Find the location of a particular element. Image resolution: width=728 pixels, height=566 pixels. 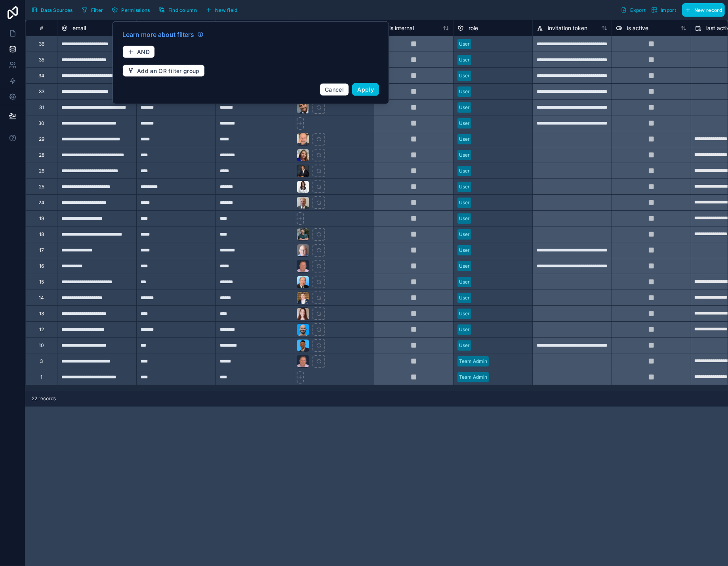

div: 29 is located at coordinates (42, 140).